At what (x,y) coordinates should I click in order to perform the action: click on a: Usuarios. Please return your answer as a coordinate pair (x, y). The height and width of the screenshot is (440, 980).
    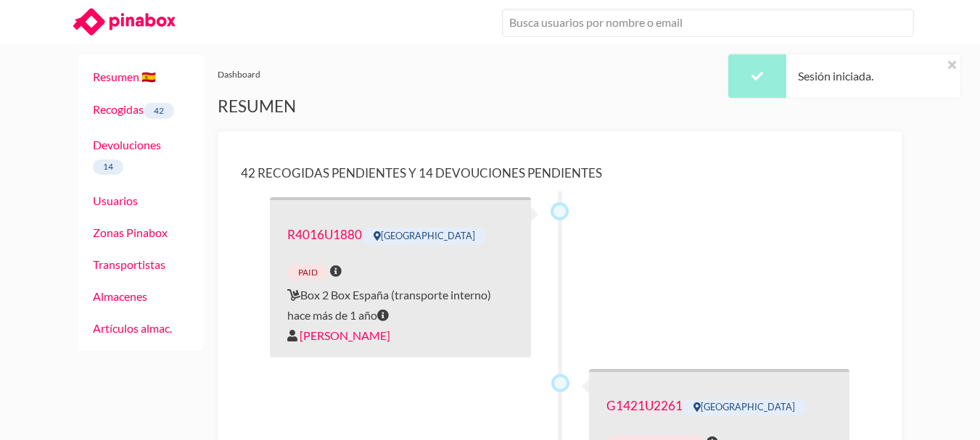
    Looking at the image, I should click on (115, 200).